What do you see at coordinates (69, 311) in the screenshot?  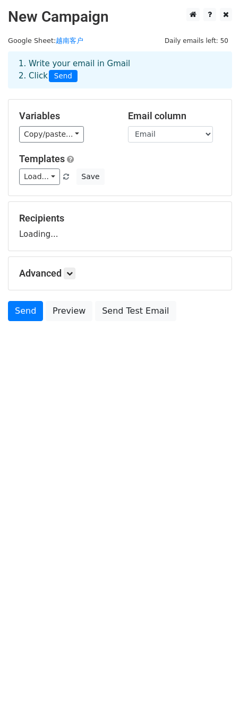 I see `a: Preview` at bounding box center [69, 311].